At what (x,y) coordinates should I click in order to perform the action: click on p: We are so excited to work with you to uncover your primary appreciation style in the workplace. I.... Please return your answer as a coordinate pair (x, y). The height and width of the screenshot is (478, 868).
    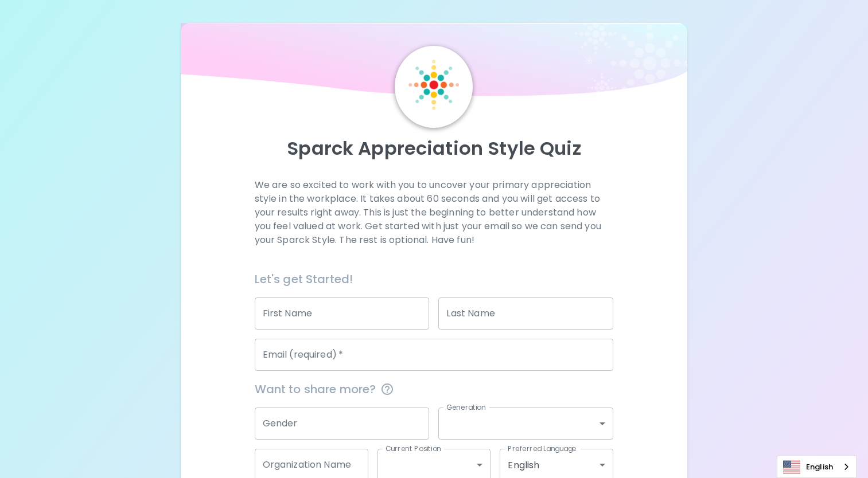
    Looking at the image, I should click on (434, 212).